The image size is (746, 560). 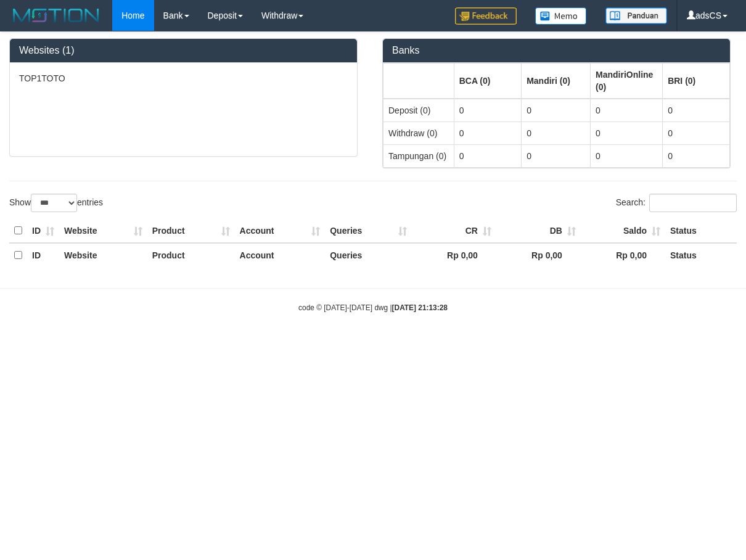 What do you see at coordinates (183, 78) in the screenshot?
I see `p: TOP1TOTO` at bounding box center [183, 78].